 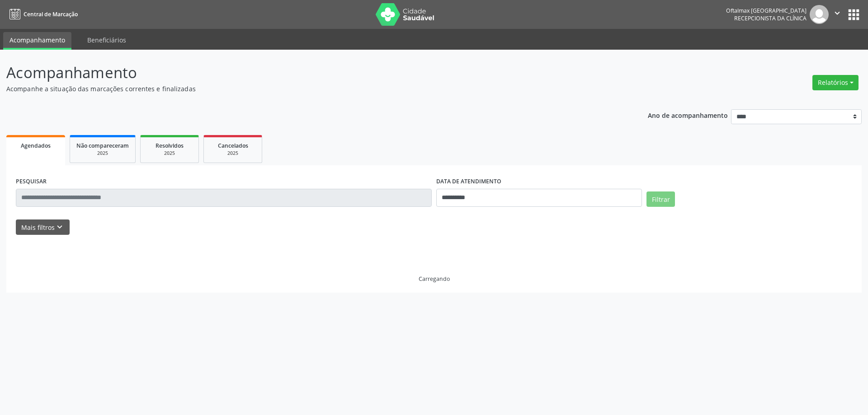 What do you see at coordinates (661, 199) in the screenshot?
I see `button: Filtrar` at bounding box center [661, 199].